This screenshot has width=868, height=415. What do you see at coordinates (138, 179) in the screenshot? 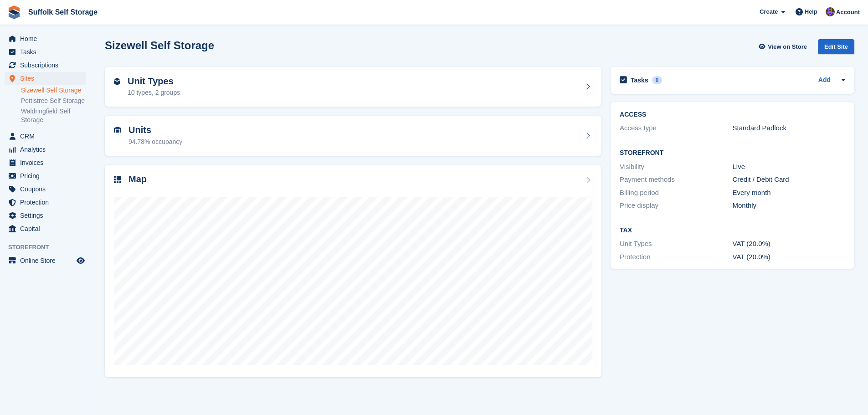
I see `h2: Map` at bounding box center [138, 179].